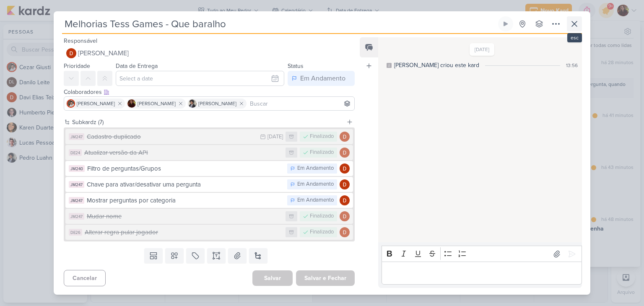 The height and width of the screenshot is (306, 644). I want to click on div: JM240, so click(77, 168).